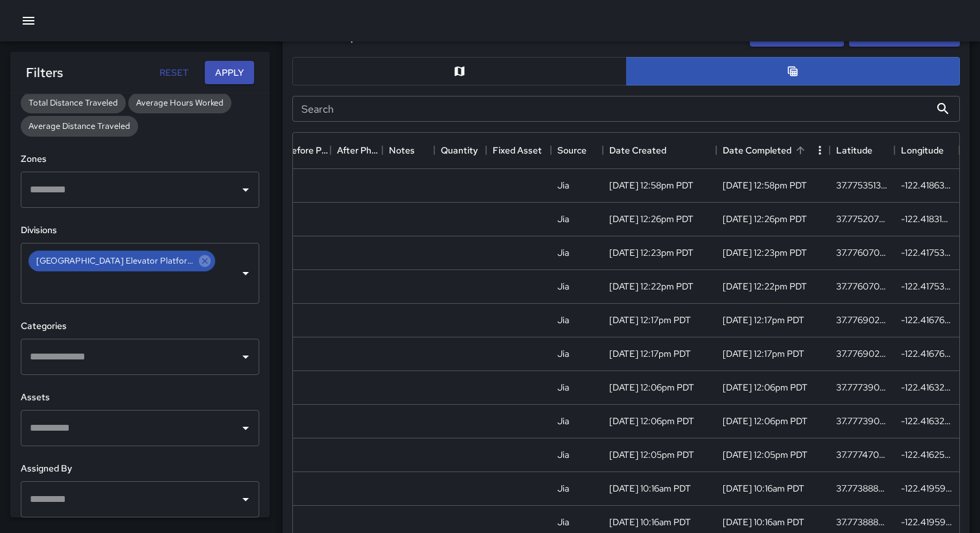  I want to click on h6: Divisions, so click(140, 231).